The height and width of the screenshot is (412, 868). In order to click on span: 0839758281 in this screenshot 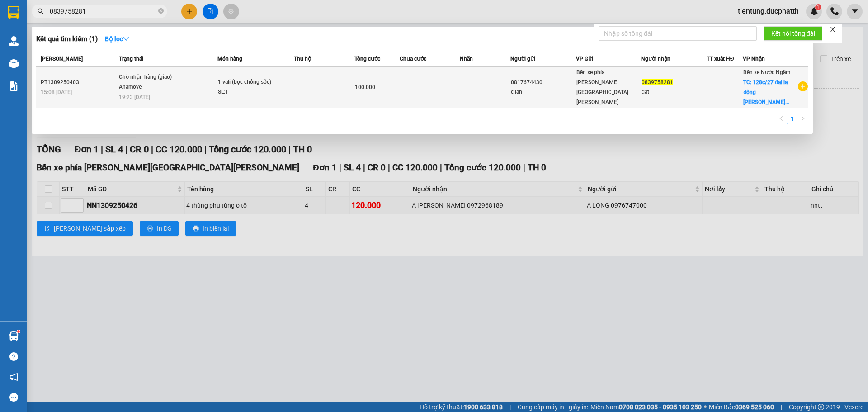, I will do `click(657, 83)`.